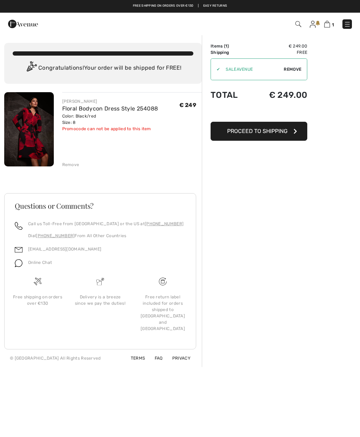  Describe the element at coordinates (40, 262) in the screenshot. I see `span: Online Chat` at that location.